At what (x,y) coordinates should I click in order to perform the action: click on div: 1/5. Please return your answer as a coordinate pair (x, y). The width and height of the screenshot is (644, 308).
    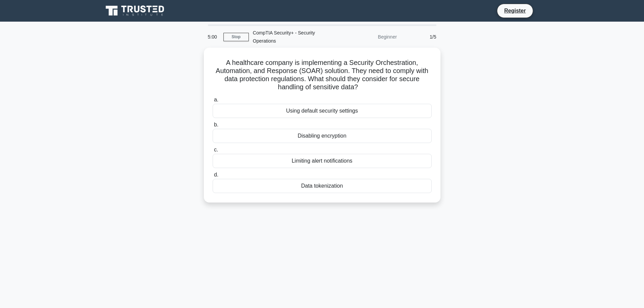
    Looking at the image, I should click on (421, 37).